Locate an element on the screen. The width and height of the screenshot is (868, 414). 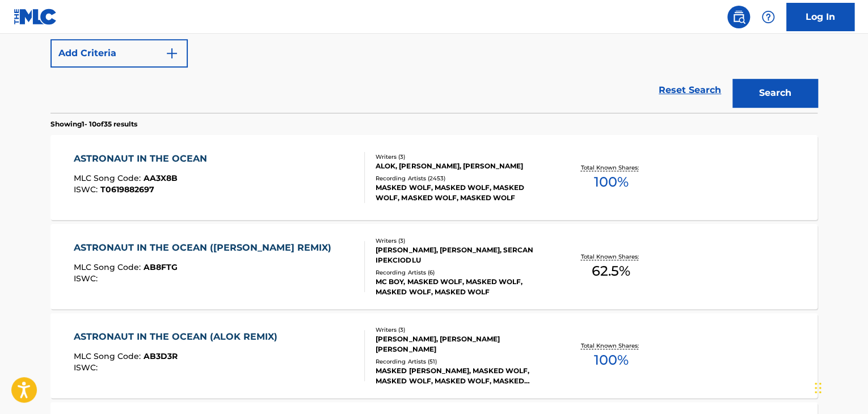
div: Chat Widget is located at coordinates (840, 387).